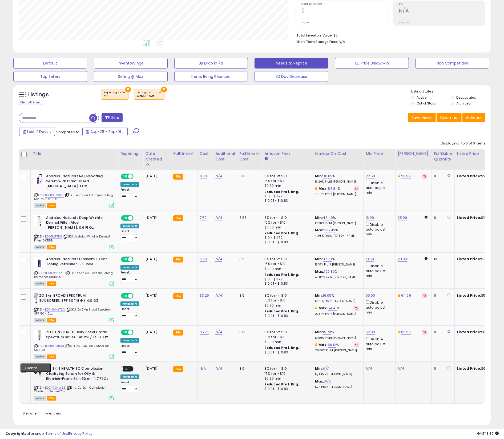 Image resolution: width=504 pixels, height=439 pixels. I want to click on img: 21xh6WcgLqL._SL40_.jpg, so click(39, 335).